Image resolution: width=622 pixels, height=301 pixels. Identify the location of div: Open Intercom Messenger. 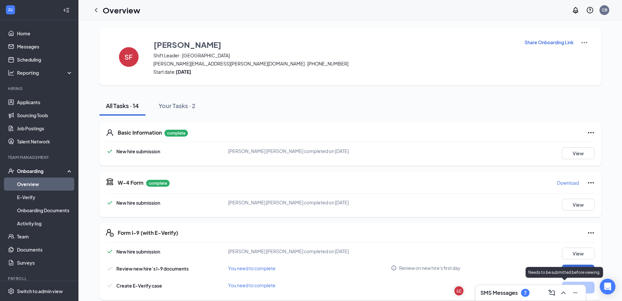
(608, 286).